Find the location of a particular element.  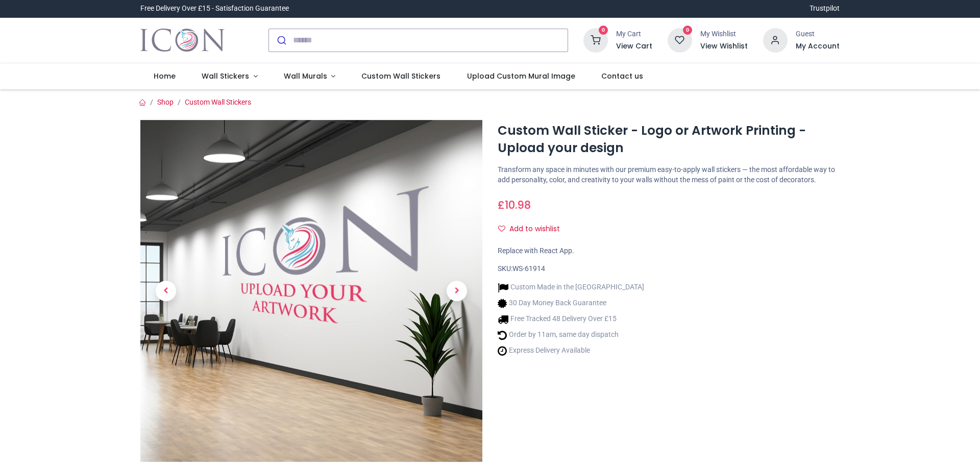

img: Custom Wall Sticker - Logo or Artwork Printing - Upload your design is located at coordinates (311, 291).